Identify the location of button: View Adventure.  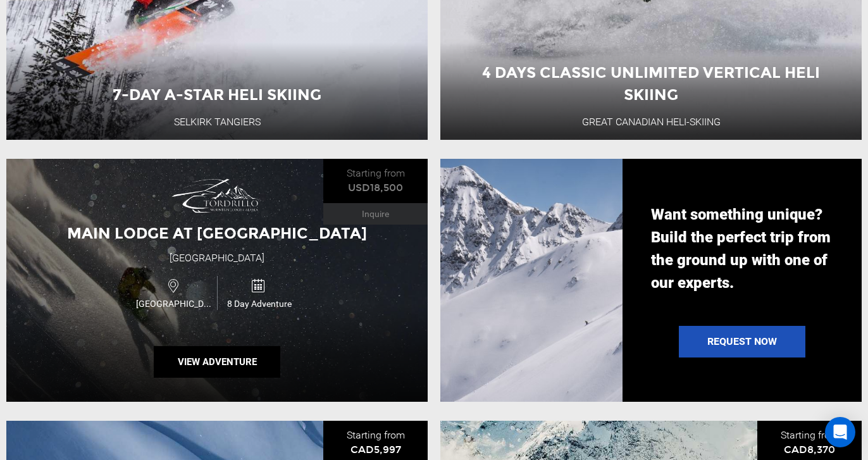
(217, 362).